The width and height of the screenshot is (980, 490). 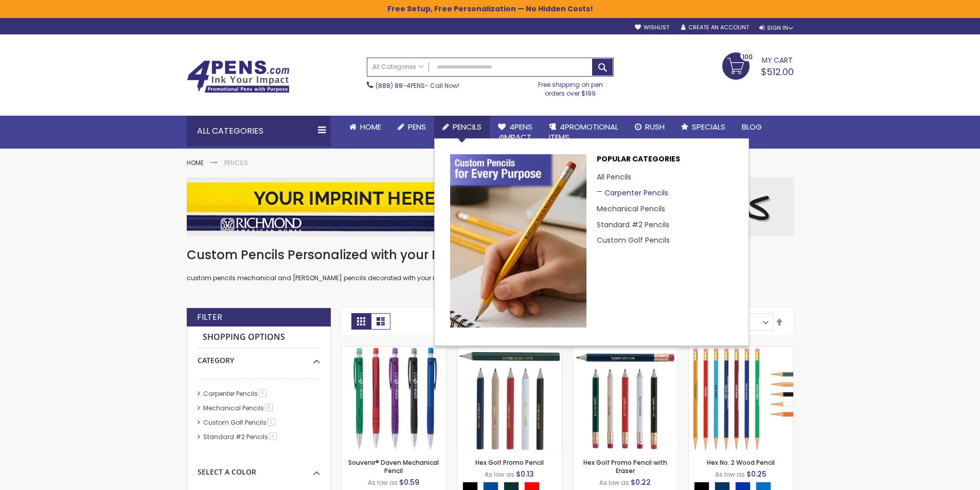 I want to click on span: $0.22, so click(x=641, y=483).